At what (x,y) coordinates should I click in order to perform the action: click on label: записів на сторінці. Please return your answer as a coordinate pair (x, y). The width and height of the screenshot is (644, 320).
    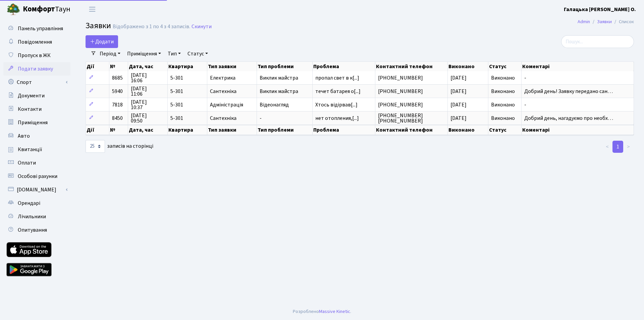
    Looking at the image, I should click on (119, 146).